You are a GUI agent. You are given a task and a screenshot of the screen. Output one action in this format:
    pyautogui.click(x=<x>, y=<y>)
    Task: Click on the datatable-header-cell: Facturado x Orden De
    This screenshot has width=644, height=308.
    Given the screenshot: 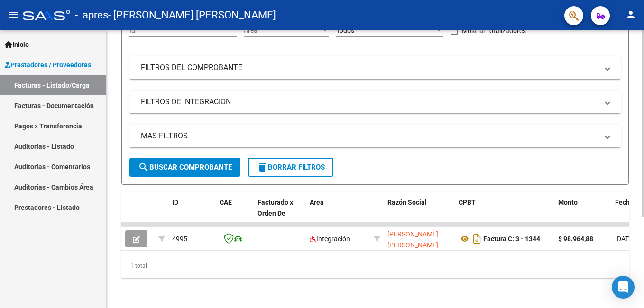 What is the action you would take?
    pyautogui.click(x=280, y=213)
    